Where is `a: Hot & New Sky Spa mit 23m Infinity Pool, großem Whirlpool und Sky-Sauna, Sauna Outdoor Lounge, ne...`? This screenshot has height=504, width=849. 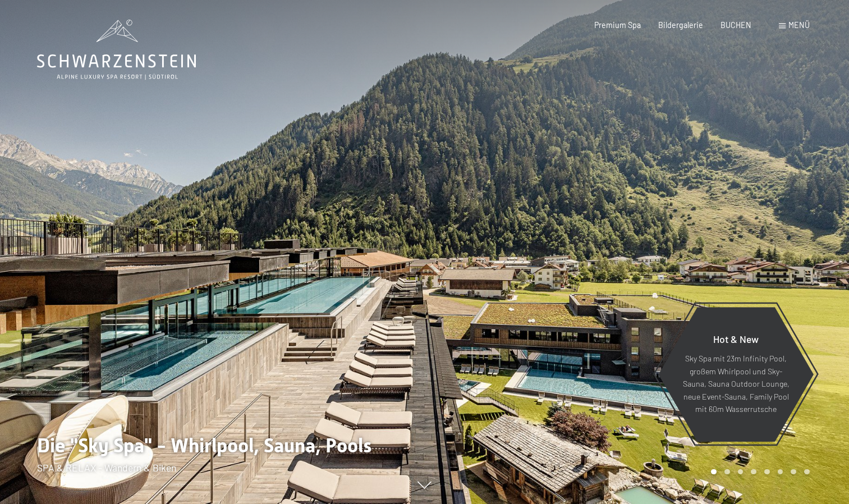 a: Hot & New Sky Spa mit 23m Infinity Pool, großem Whirlpool und Sky-Sauna, Sauna Outdoor Lounge, ne... is located at coordinates (735, 374).